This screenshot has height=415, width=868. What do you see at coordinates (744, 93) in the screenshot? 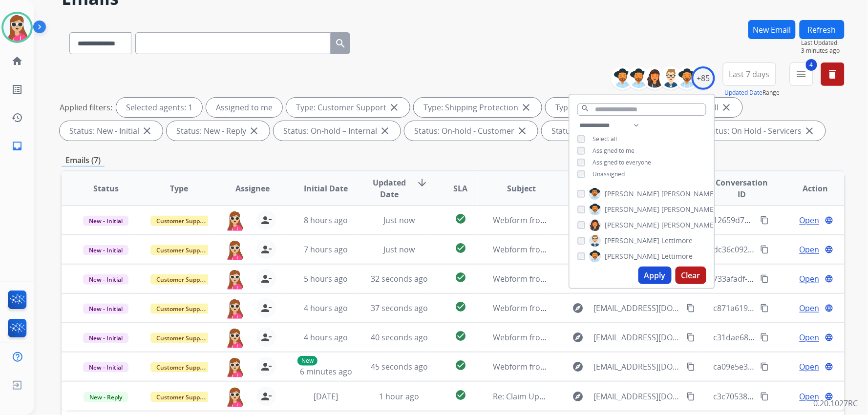
I see `button: Updated Date` at bounding box center [744, 93].